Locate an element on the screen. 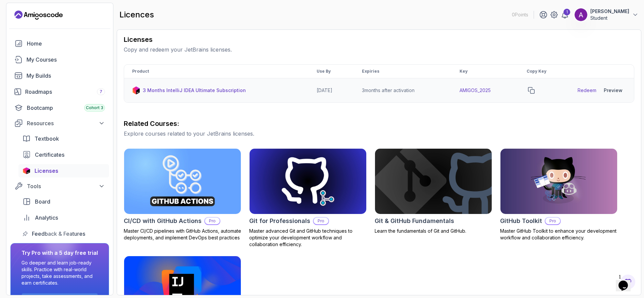 The width and height of the screenshot is (644, 298). a: roadmaps is located at coordinates (60, 92).